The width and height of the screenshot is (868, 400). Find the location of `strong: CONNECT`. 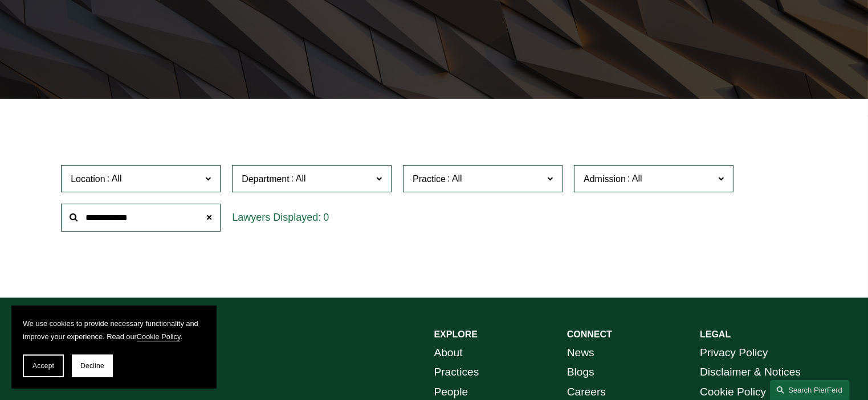

strong: CONNECT is located at coordinates (589, 334).